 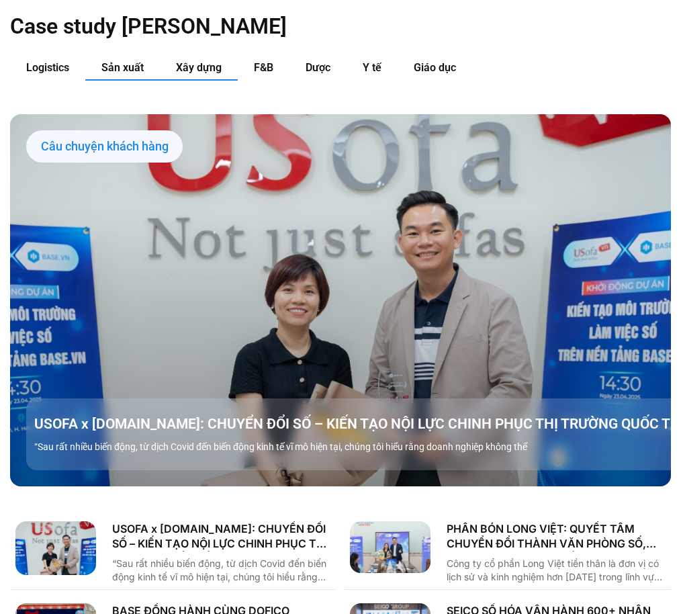 What do you see at coordinates (556, 536) in the screenshot?
I see `a: PHÂN BÓN LONG VIỆT: QUYẾT TÂM CHUYỂN ĐỔI THÀNH VĂN PHÒNG SỐ, GIẢM CÁC THỦ TỤC GIẤY TỜ` at bounding box center [556, 536].